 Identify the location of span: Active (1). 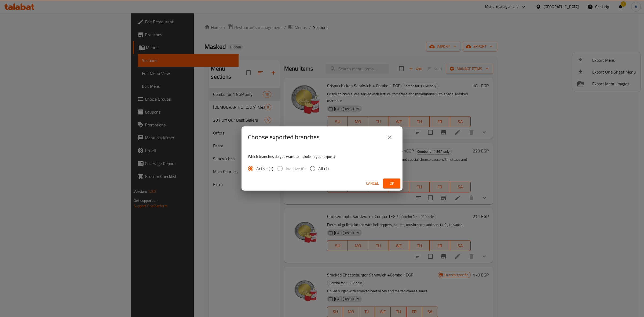
(265, 168).